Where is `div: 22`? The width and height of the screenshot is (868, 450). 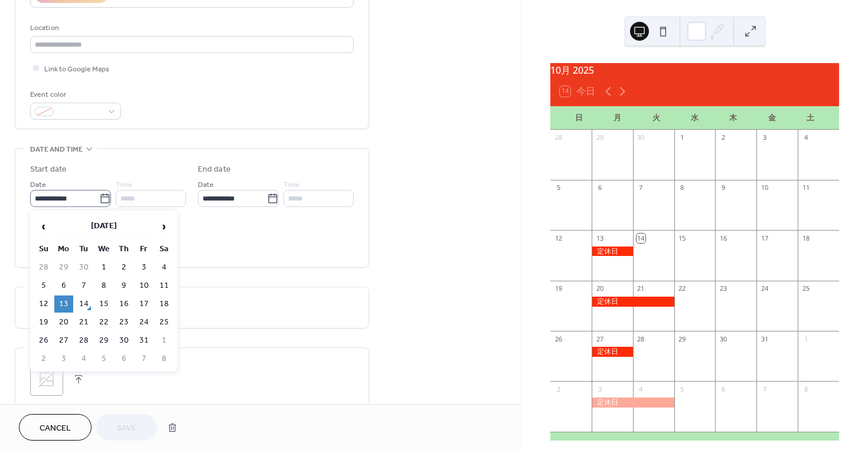
div: 22 is located at coordinates (682, 288).